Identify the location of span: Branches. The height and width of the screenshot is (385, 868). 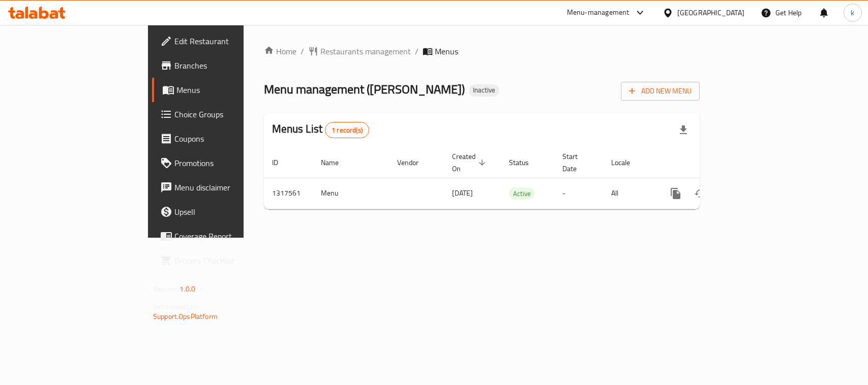
(229, 65).